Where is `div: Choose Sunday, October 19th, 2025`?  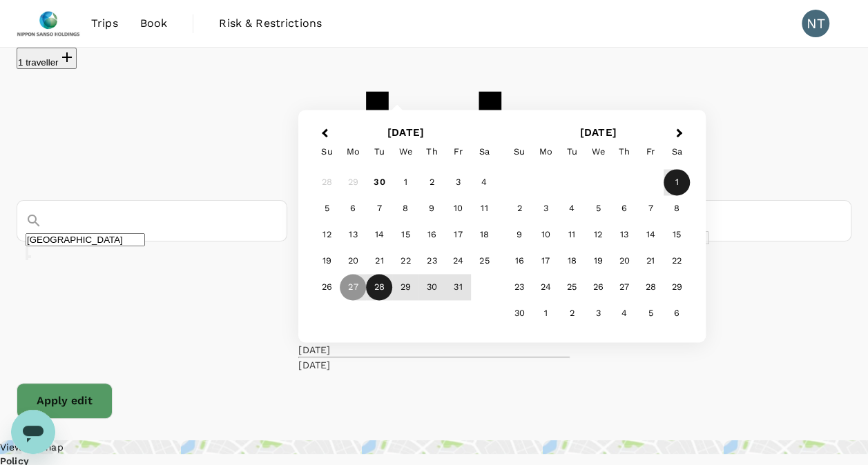 div: Choose Sunday, October 19th, 2025 is located at coordinates (327, 262).